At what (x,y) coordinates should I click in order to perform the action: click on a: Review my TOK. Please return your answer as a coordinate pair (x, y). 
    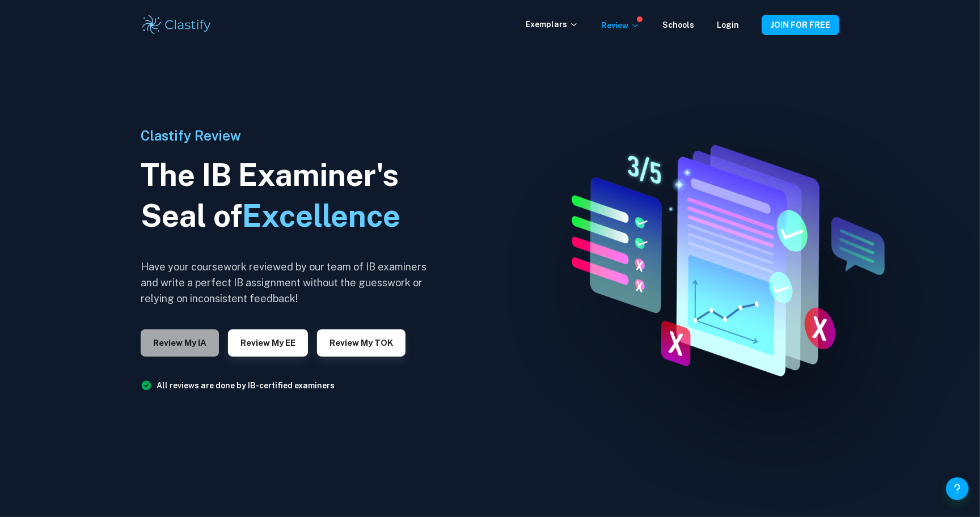
    Looking at the image, I should click on (361, 343).